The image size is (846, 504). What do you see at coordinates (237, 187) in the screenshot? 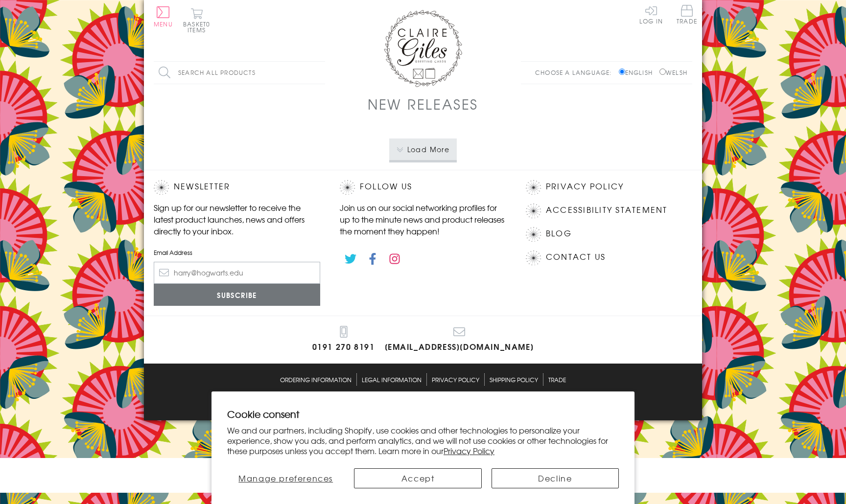
I see `h2: Newsletter` at bounding box center [237, 187].